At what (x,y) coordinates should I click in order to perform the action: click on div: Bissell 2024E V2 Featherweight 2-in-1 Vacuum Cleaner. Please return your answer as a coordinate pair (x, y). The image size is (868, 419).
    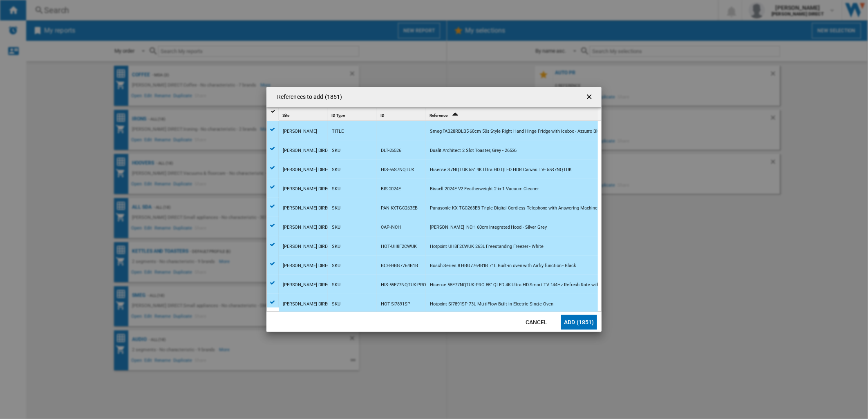
    Looking at the image, I should click on (484, 189).